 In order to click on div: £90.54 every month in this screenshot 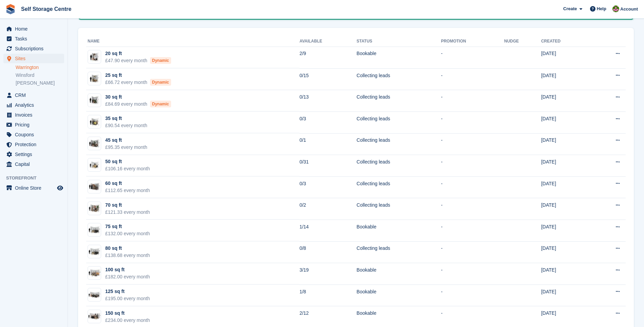, I will do `click(126, 126)`.